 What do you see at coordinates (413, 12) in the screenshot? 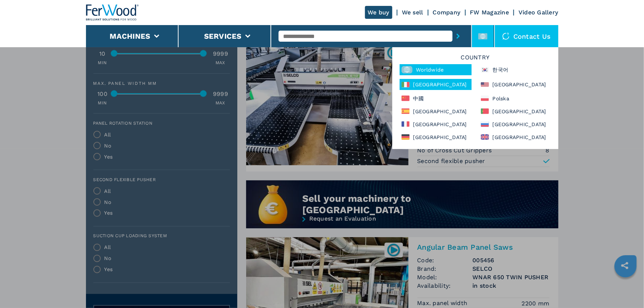
I see `a: We sell` at bounding box center [413, 12].